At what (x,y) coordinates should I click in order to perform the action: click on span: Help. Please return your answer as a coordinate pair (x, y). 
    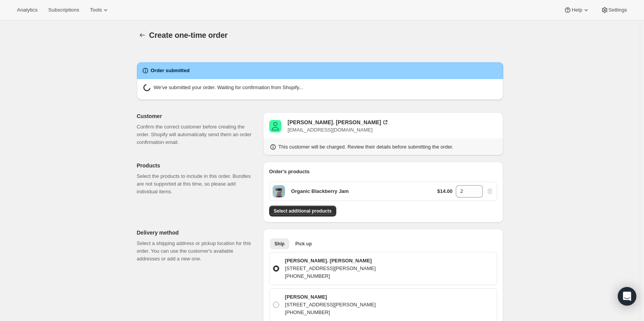
    Looking at the image, I should click on (576, 10).